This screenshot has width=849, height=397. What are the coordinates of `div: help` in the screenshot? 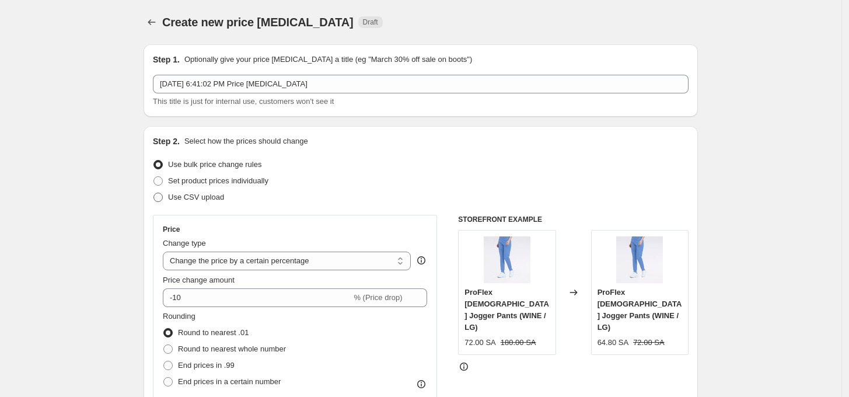 It's located at (421, 260).